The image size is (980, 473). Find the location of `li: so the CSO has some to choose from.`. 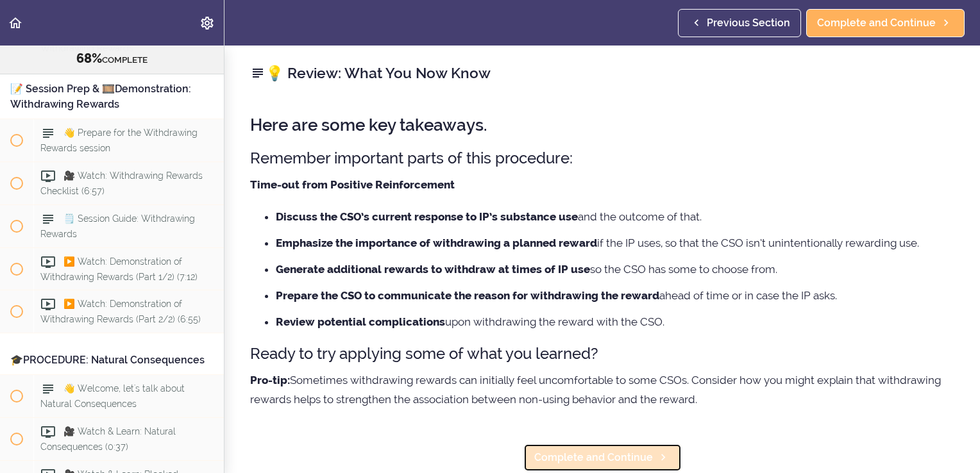

li: so the CSO has some to choose from. is located at coordinates (615, 269).